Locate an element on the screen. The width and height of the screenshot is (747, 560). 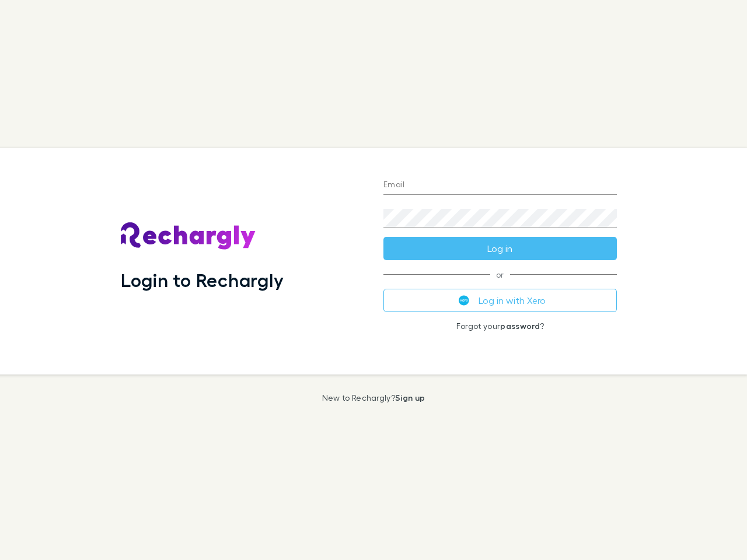
span: or is located at coordinates (500, 274).